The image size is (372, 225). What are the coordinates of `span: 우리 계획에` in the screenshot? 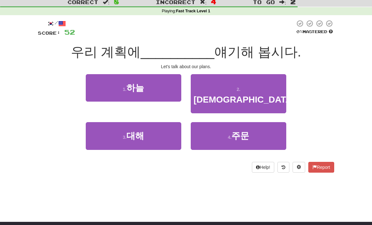 It's located at (106, 52).